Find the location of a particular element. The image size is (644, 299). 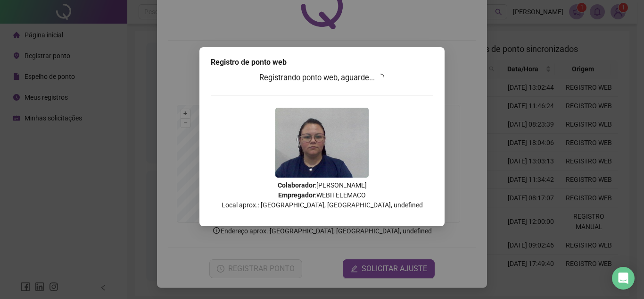

strong: Colaborador is located at coordinates (296, 185).